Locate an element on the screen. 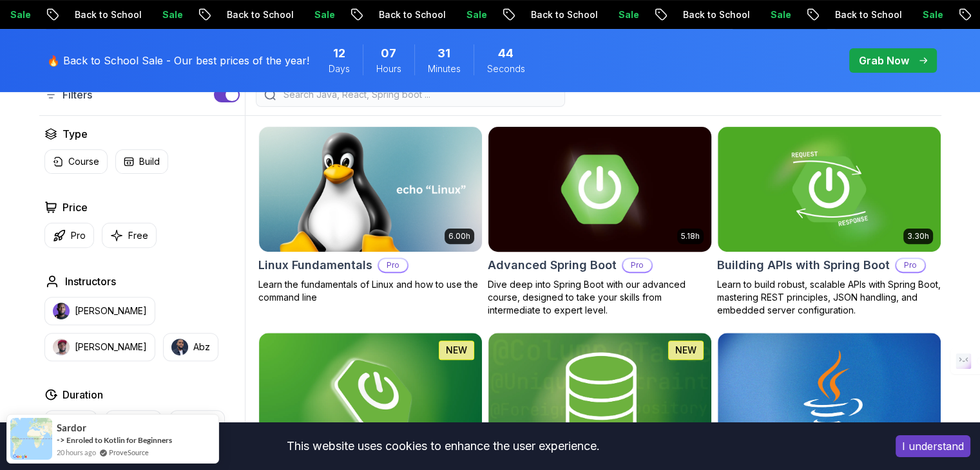 This screenshot has height=470, width=980. button: 0-1 Hour is located at coordinates (71, 422).